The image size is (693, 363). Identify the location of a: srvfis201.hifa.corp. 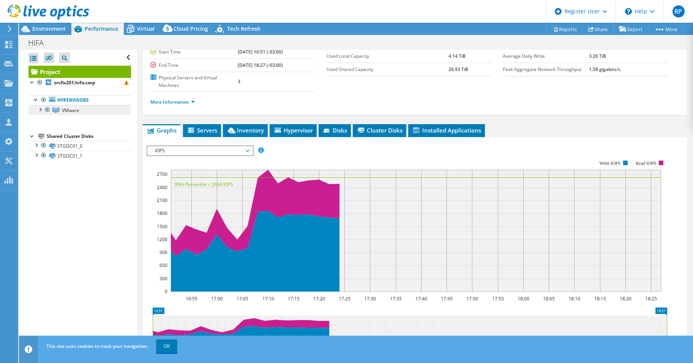
(80, 83).